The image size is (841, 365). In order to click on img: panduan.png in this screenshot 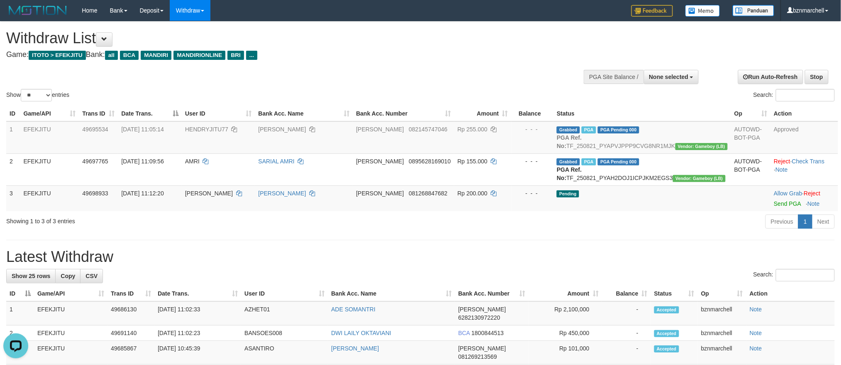, I will do `click(754, 10)`.